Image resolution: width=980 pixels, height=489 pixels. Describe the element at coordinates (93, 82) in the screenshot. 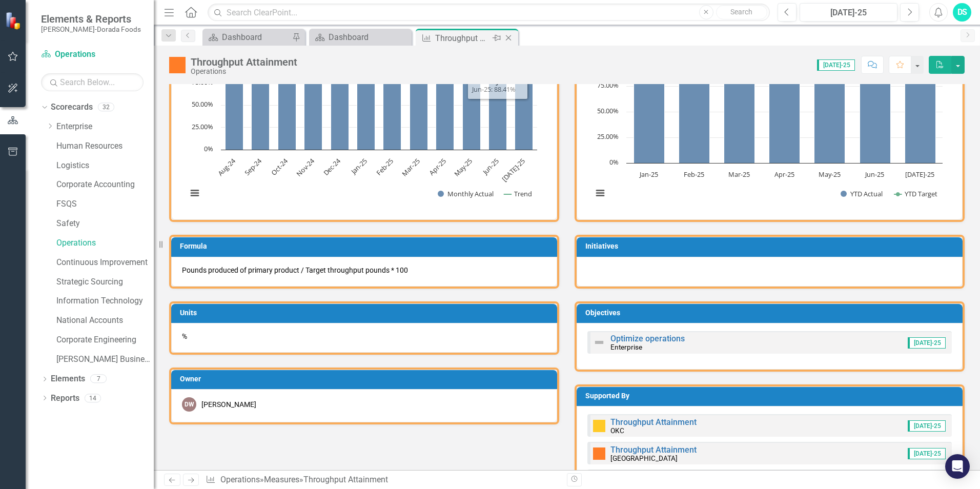

I see `input: Search Below...` at that location.